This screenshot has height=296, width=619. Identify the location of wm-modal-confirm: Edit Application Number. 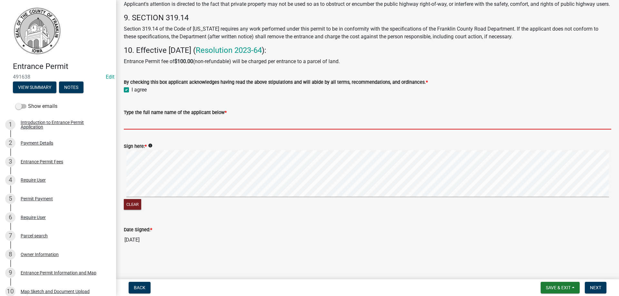
(110, 77).